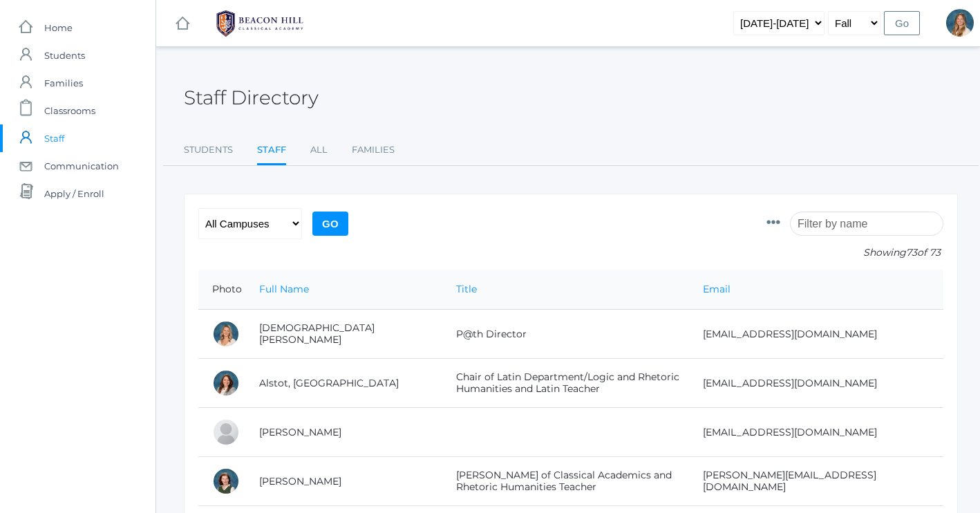 The width and height of the screenshot is (980, 513). Describe the element at coordinates (222, 290) in the screenshot. I see `th: Photo` at that location.